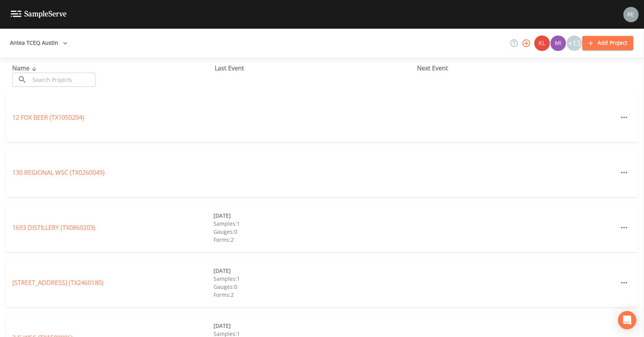  I want to click on button: Add Project, so click(608, 43).